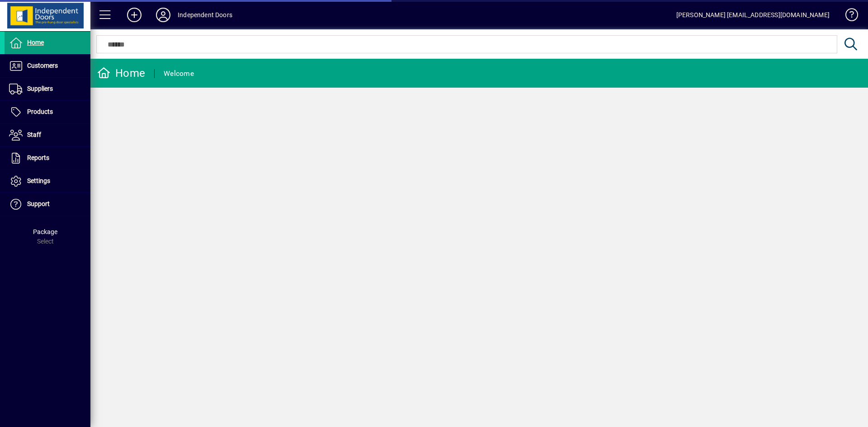  Describe the element at coordinates (47, 89) in the screenshot. I see `a: Suppliers` at that location.